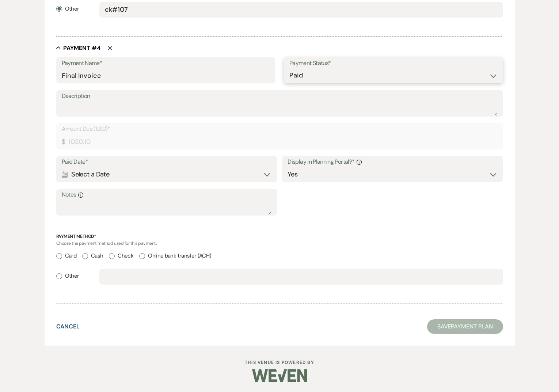 The width and height of the screenshot is (559, 392). Describe the element at coordinates (175, 256) in the screenshot. I see `label: Online bank transfer (ACH)` at that location.